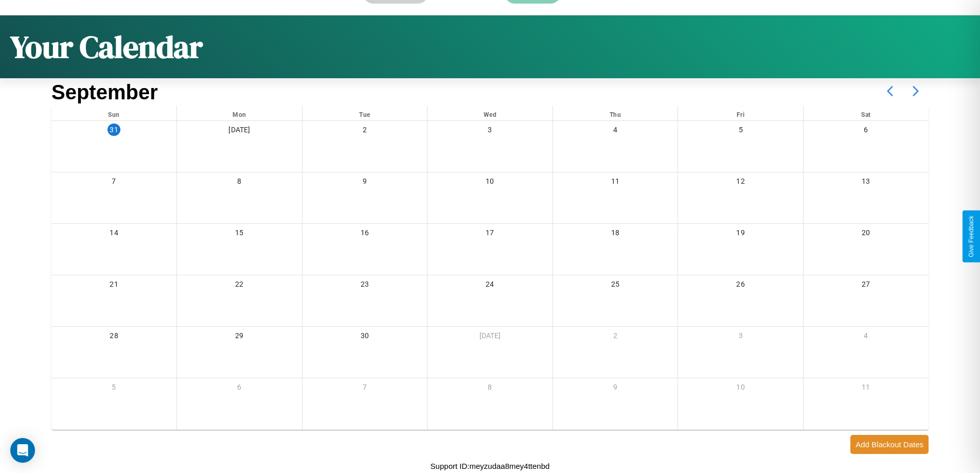  What do you see at coordinates (114, 286) in the screenshot?
I see `div: 21` at bounding box center [114, 286].